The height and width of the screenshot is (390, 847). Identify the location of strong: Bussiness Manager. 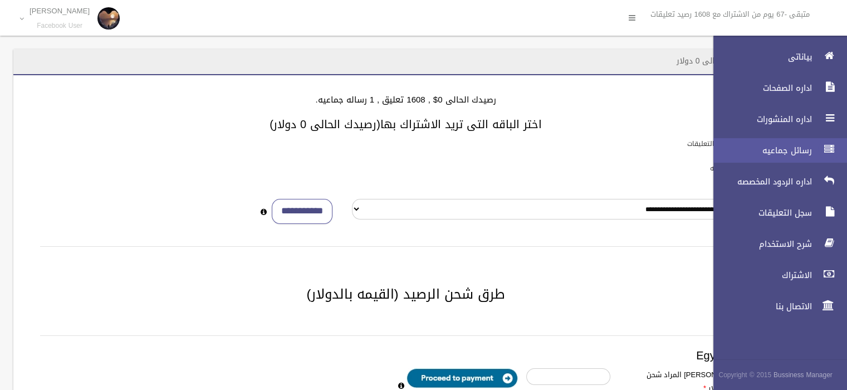
(803, 375).